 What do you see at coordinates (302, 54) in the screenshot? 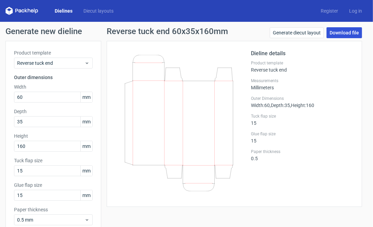
I see `h2: Dieline details` at bounding box center [302, 54].